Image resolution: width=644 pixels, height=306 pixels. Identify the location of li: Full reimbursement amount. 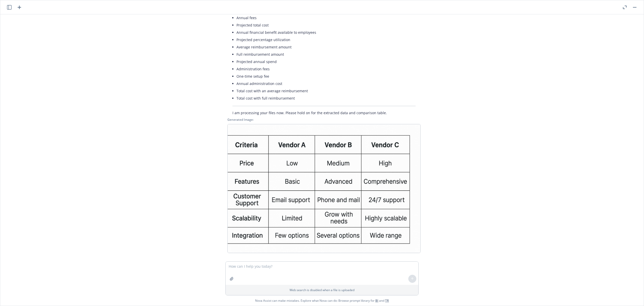
(326, 54).